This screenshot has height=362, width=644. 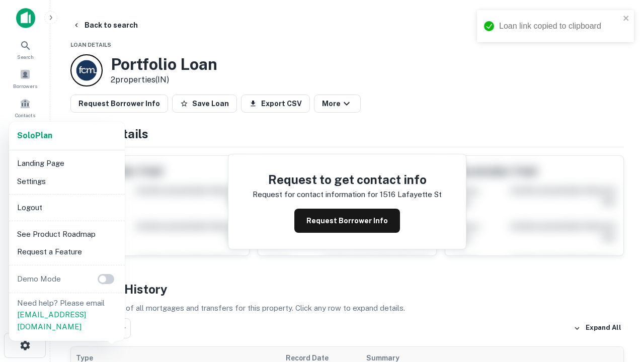 What do you see at coordinates (67, 252) in the screenshot?
I see `li: Request a Feature` at bounding box center [67, 252].